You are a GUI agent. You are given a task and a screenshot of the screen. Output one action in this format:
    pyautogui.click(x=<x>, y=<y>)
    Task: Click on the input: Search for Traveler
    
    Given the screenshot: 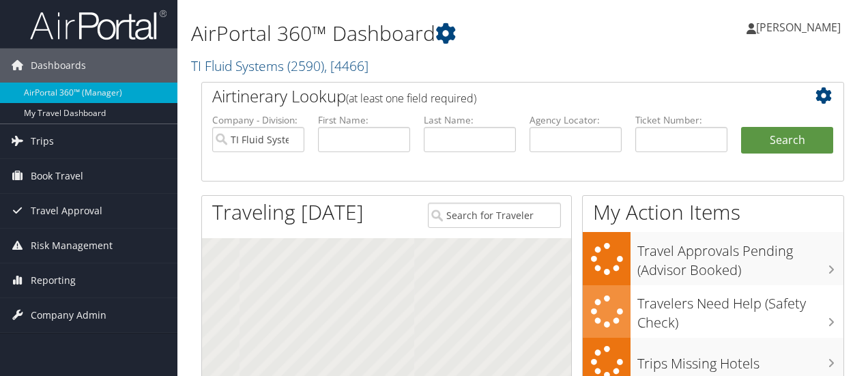 What is the action you would take?
    pyautogui.click(x=494, y=215)
    